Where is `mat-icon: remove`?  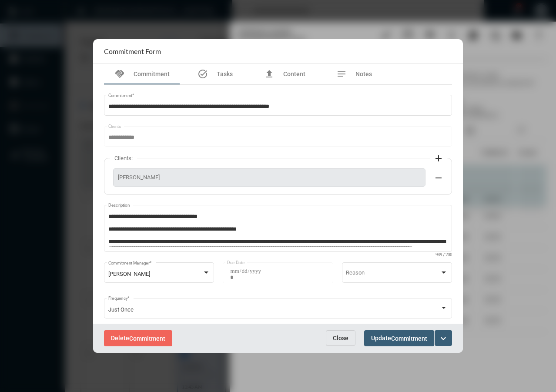
mat-icon: remove is located at coordinates (438, 178).